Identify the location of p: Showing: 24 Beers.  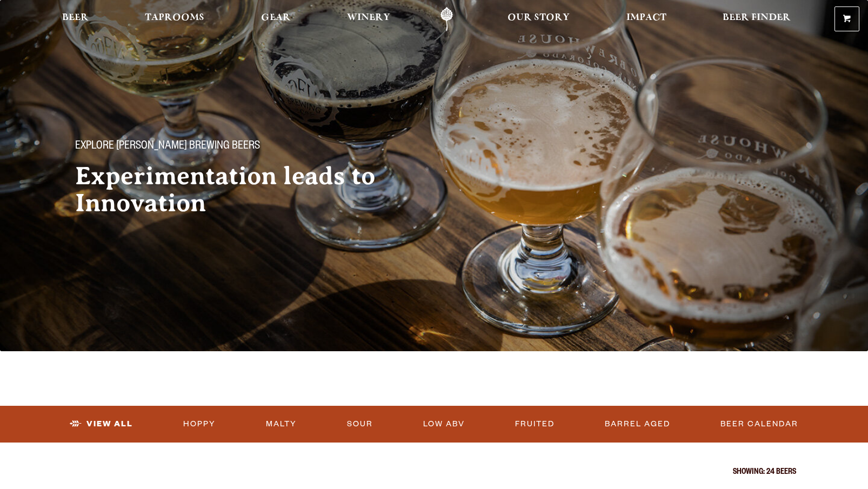
(434, 473).